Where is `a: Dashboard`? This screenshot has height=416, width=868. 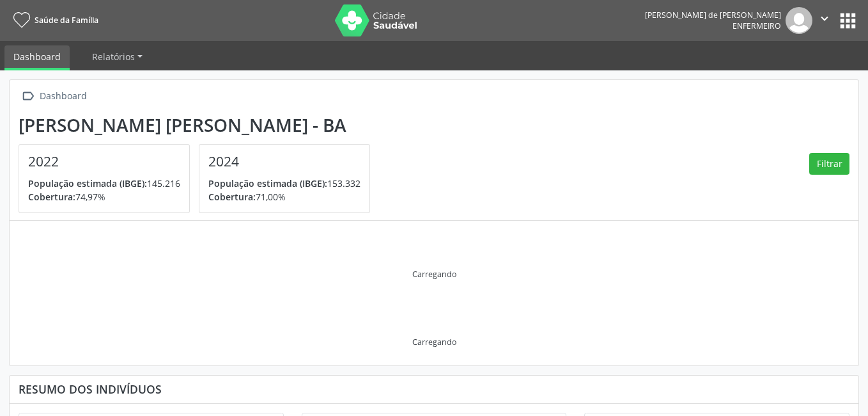
a: Dashboard is located at coordinates (37, 57).